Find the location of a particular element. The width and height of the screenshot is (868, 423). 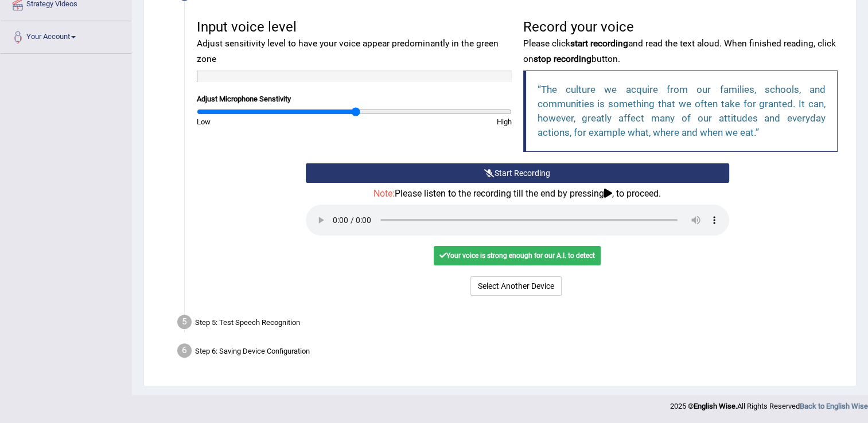

h3: Input voice level is located at coordinates (354, 42).